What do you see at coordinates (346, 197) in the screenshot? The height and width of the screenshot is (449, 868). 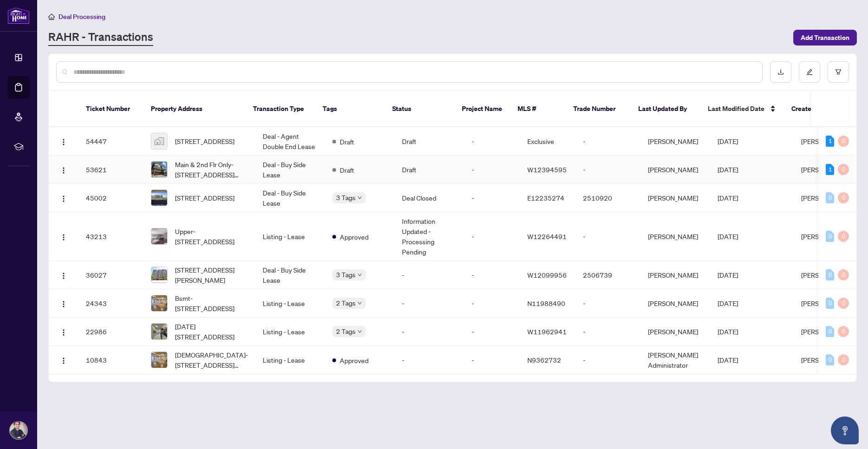 I see `span: 3 Tags` at bounding box center [346, 197].